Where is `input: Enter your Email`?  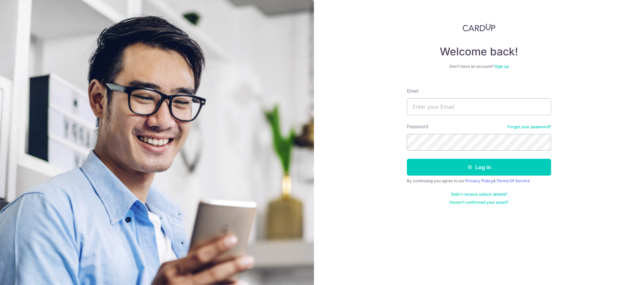
input: Enter your Email is located at coordinates (479, 107).